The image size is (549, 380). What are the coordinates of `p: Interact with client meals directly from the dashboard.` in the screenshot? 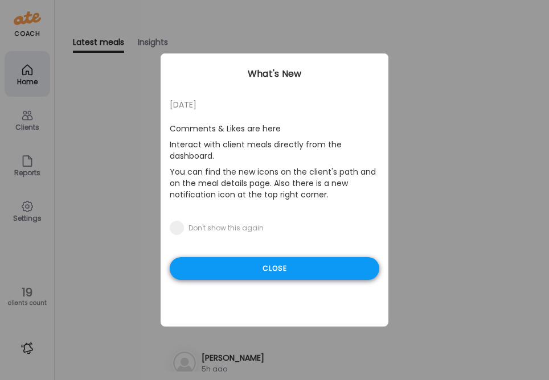 It's located at (274, 150).